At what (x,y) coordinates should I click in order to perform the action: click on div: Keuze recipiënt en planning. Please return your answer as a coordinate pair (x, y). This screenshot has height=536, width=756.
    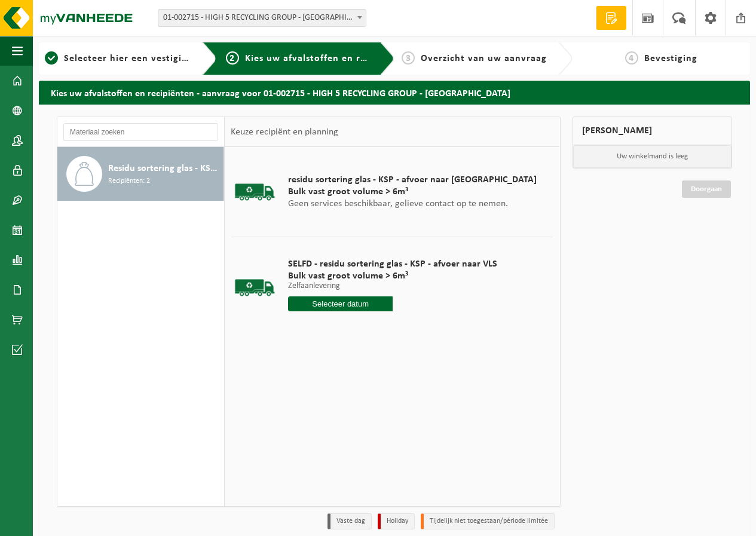
    Looking at the image, I should click on (285, 132).